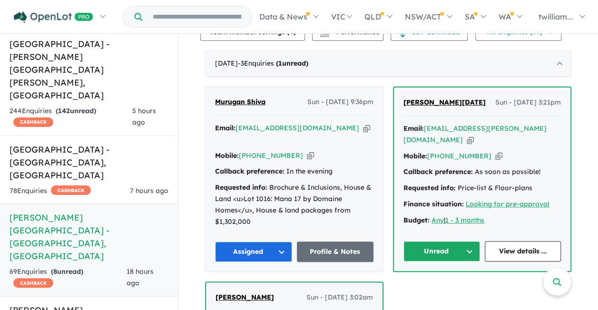 The image size is (598, 310). Describe the element at coordinates (442, 251) in the screenshot. I see `button: Unread` at that location.